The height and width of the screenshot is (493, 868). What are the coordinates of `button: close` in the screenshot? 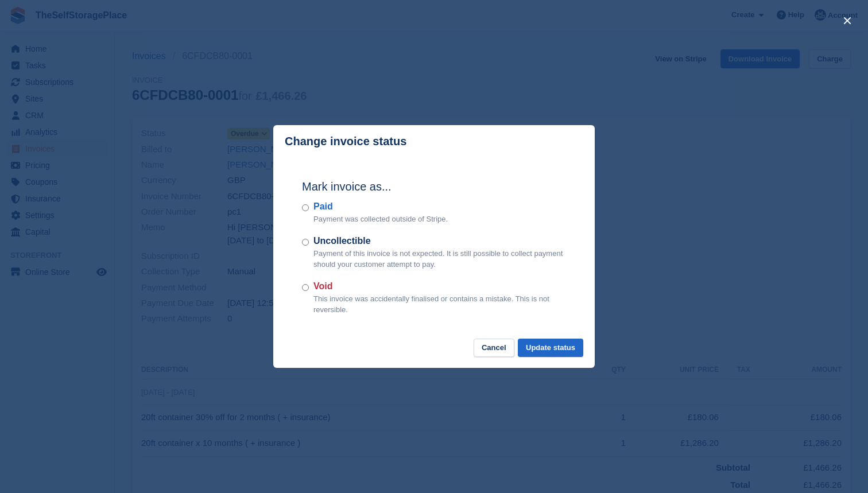 It's located at (848, 21).